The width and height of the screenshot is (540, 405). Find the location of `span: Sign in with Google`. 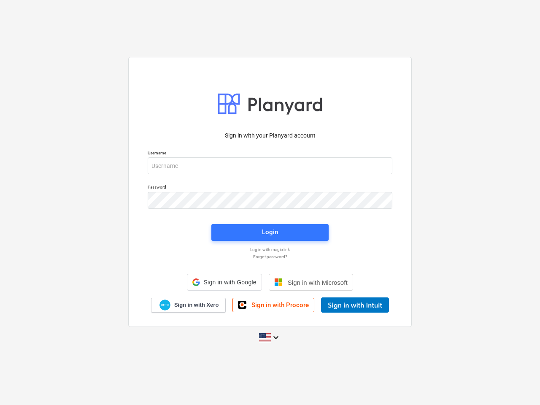

span: Sign in with Google is located at coordinates (229, 282).